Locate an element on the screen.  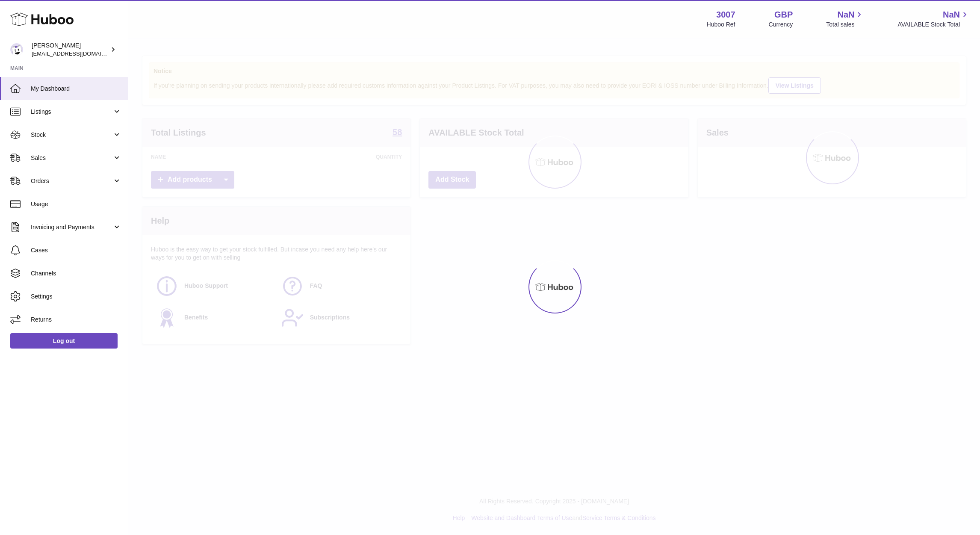
span: Stock is located at coordinates (71, 135).